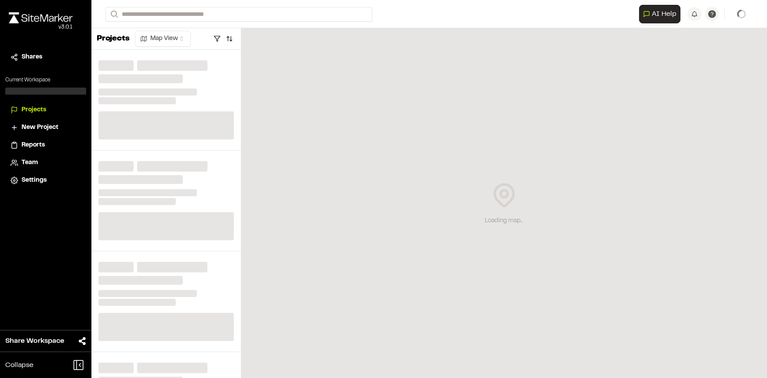  I want to click on button: Open AI Assistant, so click(660, 14).